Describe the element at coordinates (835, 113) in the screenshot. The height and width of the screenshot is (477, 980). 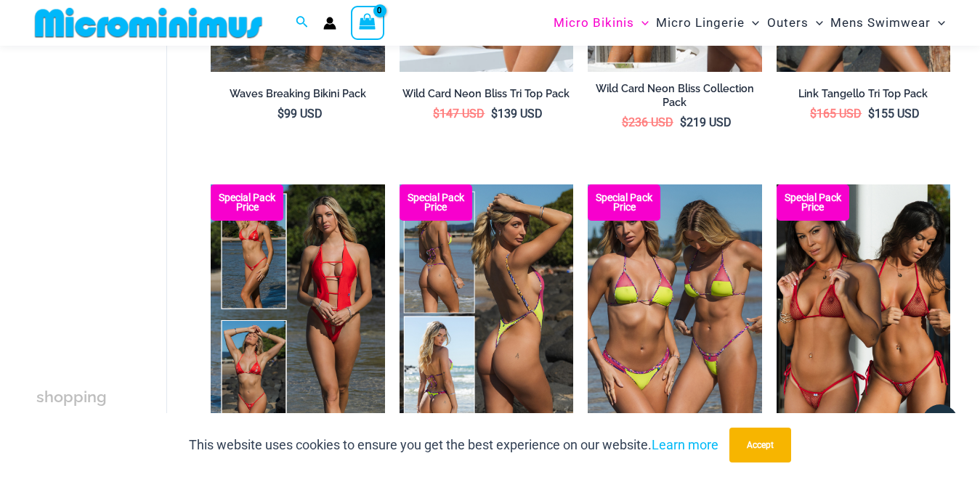
I see `bdi: 165 USD` at that location.